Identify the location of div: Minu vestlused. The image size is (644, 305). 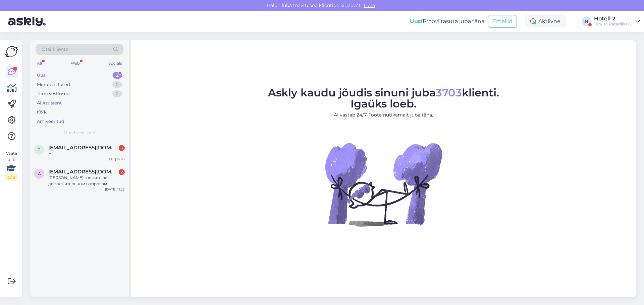
(53, 85).